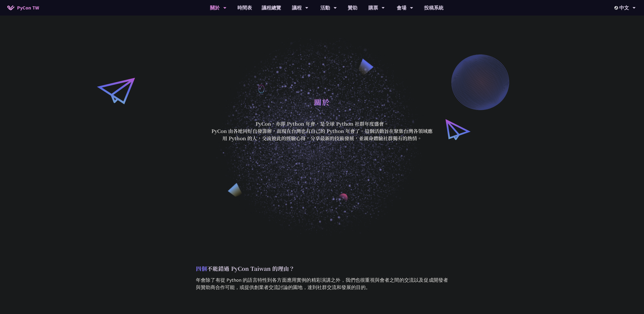 This screenshot has width=644, height=314. What do you see at coordinates (23, 8) in the screenshot?
I see `a: PyCon TW` at bounding box center [23, 8].